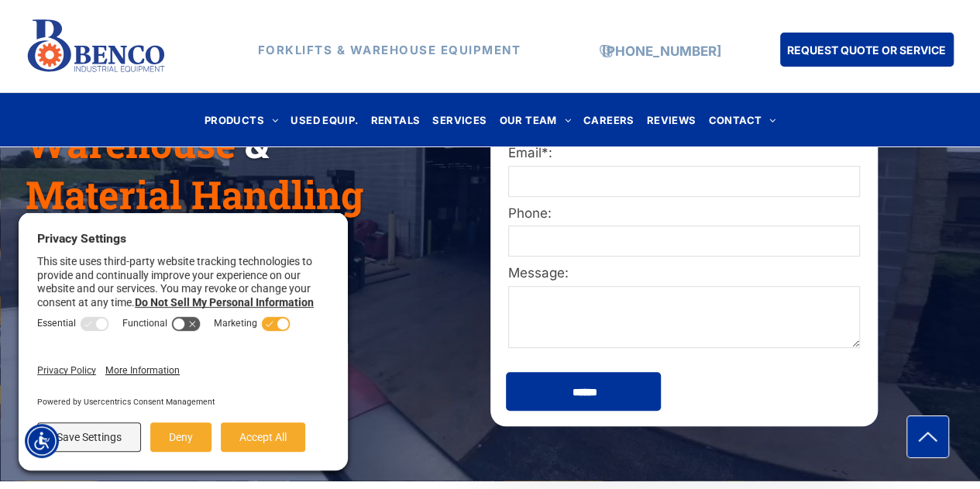 Image resolution: width=980 pixels, height=489 pixels. What do you see at coordinates (867, 49) in the screenshot?
I see `a: REQUEST QUOTE OR SERVICE` at bounding box center [867, 49].